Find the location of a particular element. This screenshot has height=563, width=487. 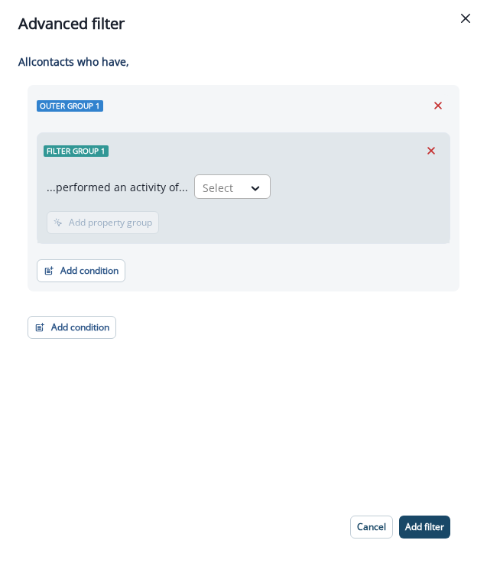

button: Cancel is located at coordinates (372, 527).